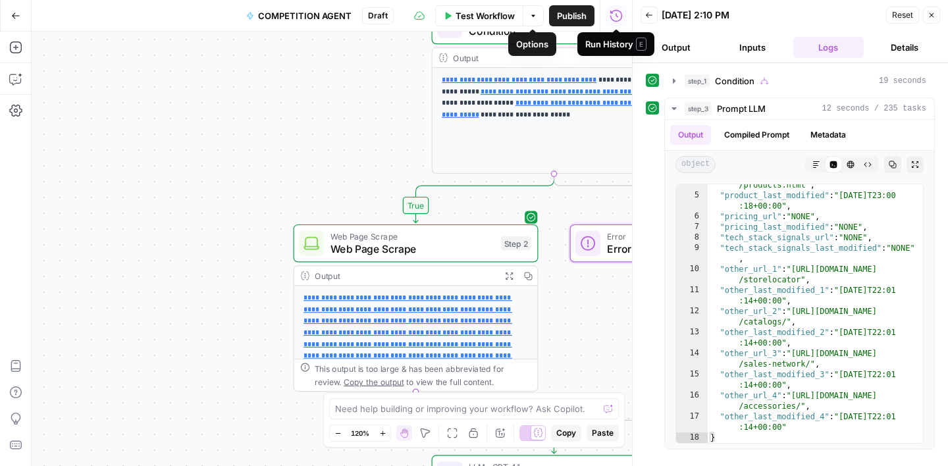 The width and height of the screenshot is (948, 466). I want to click on span: Test Workflow, so click(485, 16).